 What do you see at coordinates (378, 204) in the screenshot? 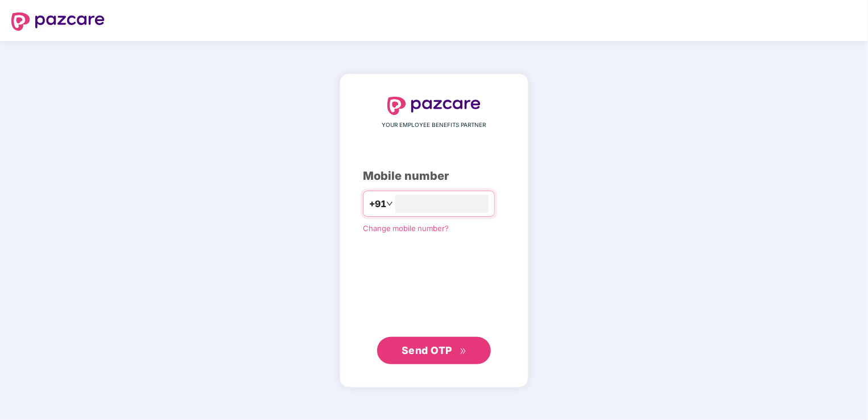
I see `span: +91` at bounding box center [378, 204].